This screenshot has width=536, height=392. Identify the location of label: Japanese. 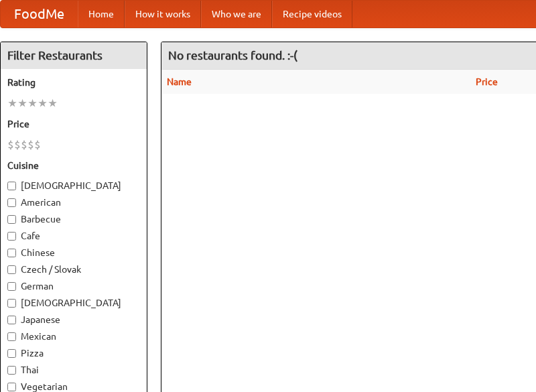
(74, 320).